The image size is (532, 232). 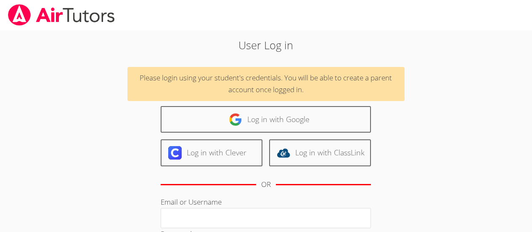 What do you see at coordinates (212, 152) in the screenshot?
I see `a: Log in with Clever` at bounding box center [212, 152].